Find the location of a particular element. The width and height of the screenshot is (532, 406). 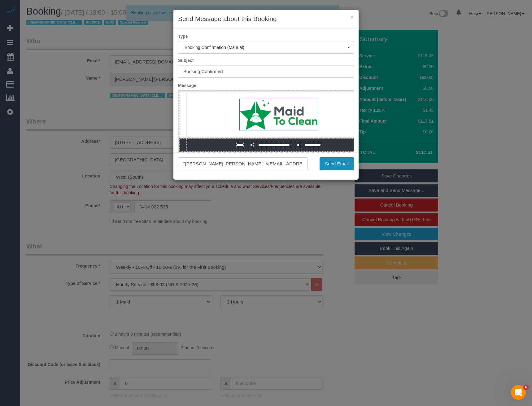

span: Booking Confirmation (Manual) is located at coordinates (266, 47).